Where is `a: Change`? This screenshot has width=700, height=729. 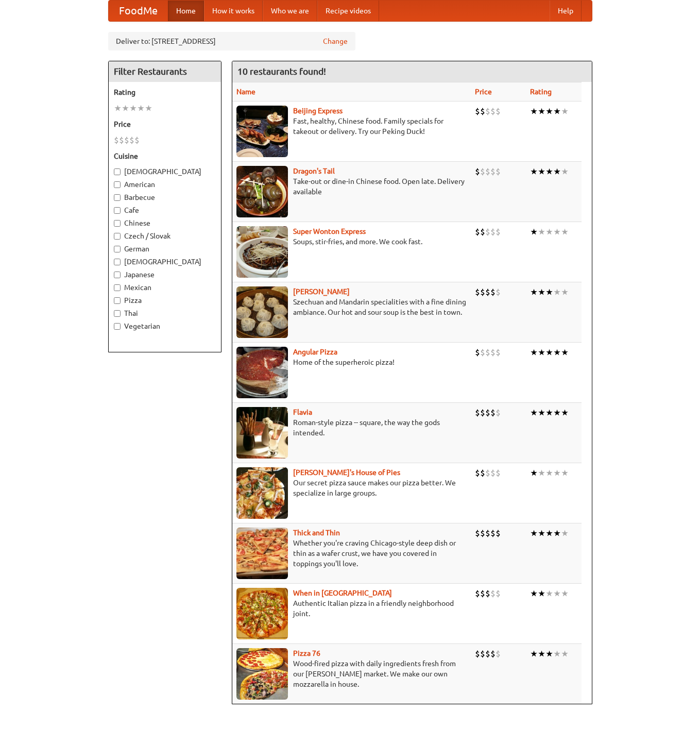
a: Change is located at coordinates (336, 41).